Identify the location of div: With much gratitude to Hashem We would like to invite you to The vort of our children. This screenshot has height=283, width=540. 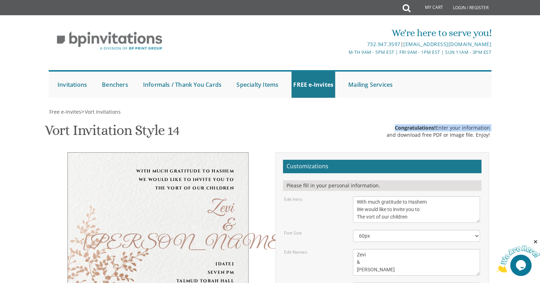
(158, 180).